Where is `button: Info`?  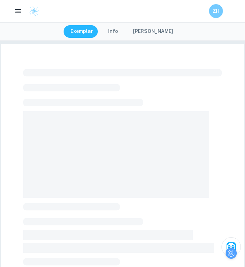
button: Info is located at coordinates (113, 31).